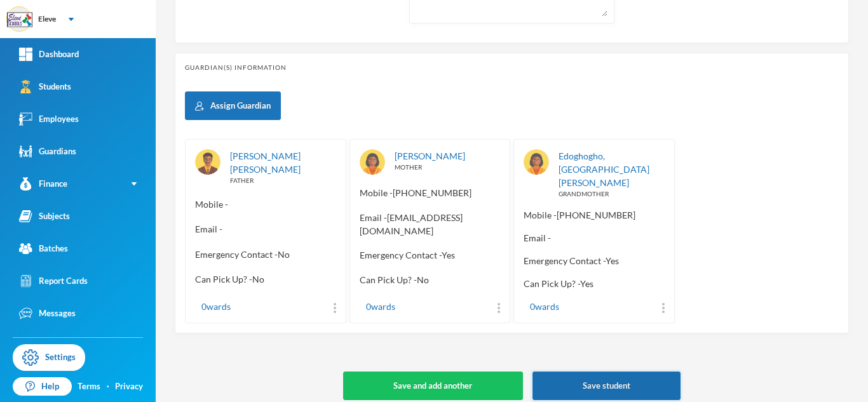 The image size is (868, 402). What do you see at coordinates (611, 194) in the screenshot?
I see `div: GRANDMOTHER` at bounding box center [611, 194].